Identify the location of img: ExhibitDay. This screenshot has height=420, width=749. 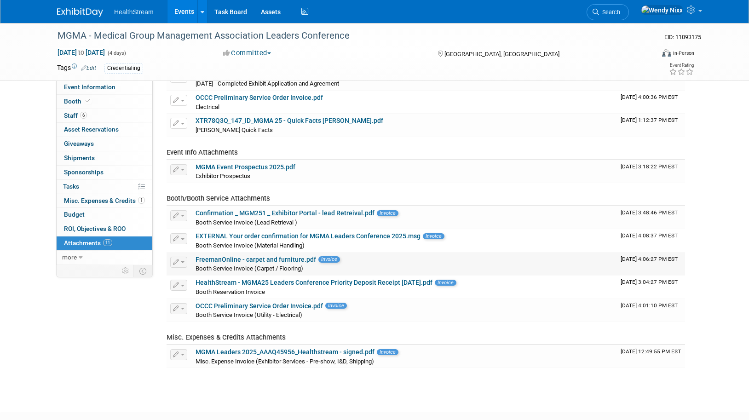
(80, 12).